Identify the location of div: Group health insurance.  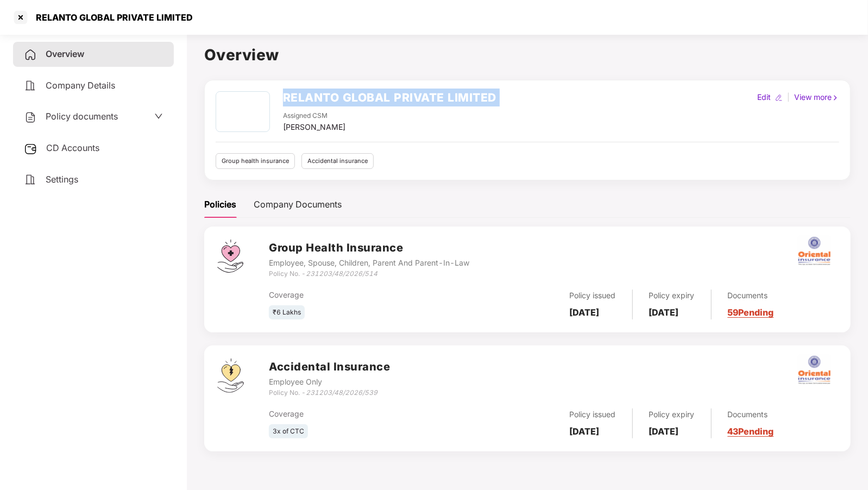
(256, 161).